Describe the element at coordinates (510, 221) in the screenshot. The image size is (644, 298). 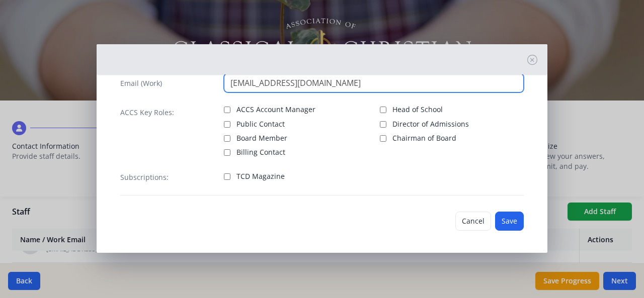
I see `button: Save` at that location.